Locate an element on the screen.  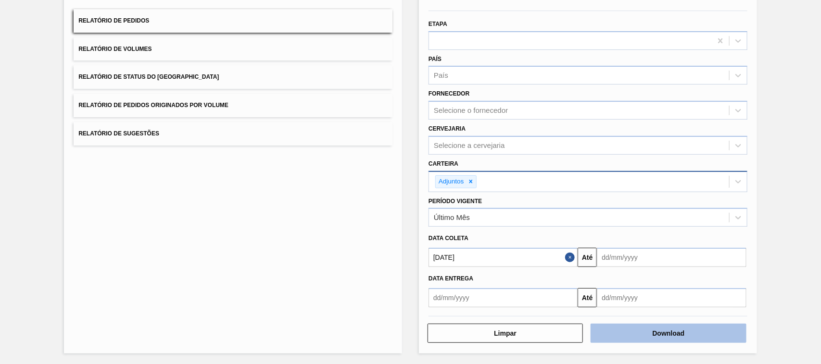
span: Data entrega is located at coordinates (450, 279).